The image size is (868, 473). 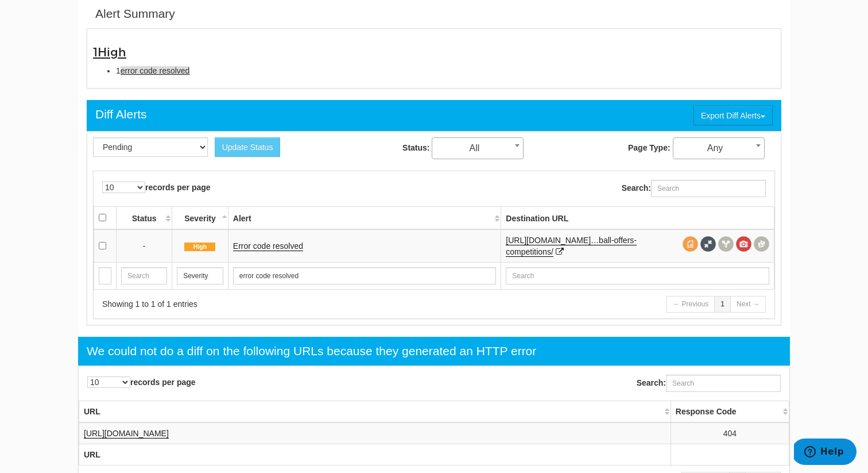 I want to click on span: View screenshot, so click(x=744, y=243).